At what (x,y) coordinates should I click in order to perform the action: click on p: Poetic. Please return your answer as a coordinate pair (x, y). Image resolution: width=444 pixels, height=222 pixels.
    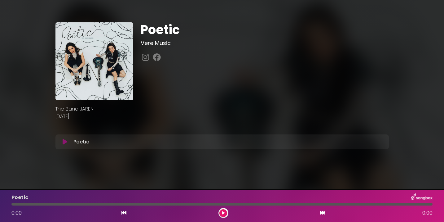
    Looking at the image, I should click on (81, 142).